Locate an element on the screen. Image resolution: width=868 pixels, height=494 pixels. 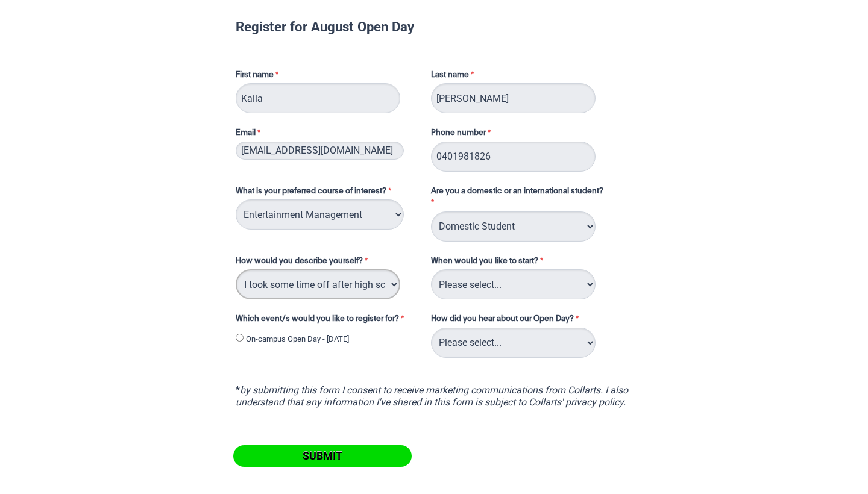
select: Are you a domestic or an international student? is located at coordinates (513, 226).